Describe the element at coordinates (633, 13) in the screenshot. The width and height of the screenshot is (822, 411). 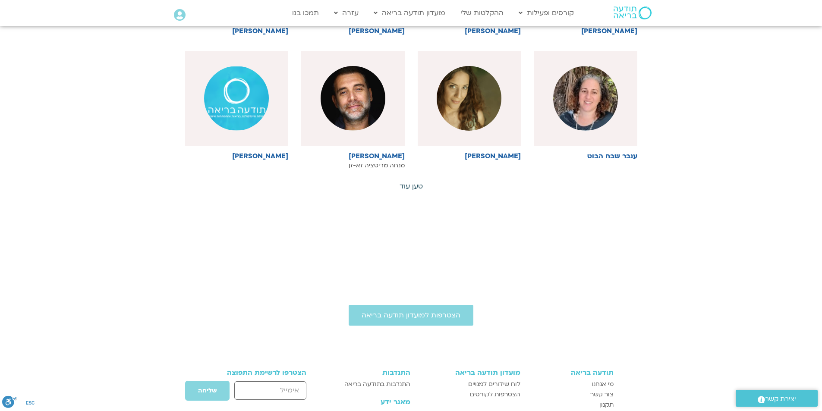
I see `img: תודעה בריאה` at that location.